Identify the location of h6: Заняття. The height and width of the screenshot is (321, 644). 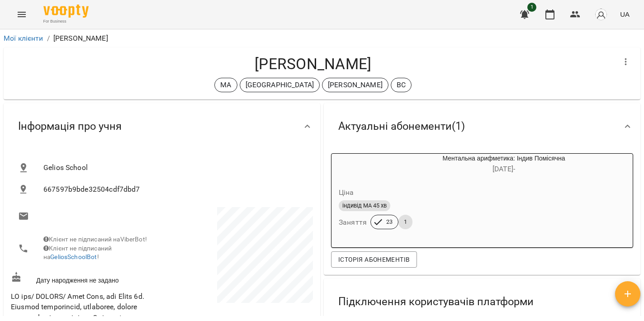
(353, 222).